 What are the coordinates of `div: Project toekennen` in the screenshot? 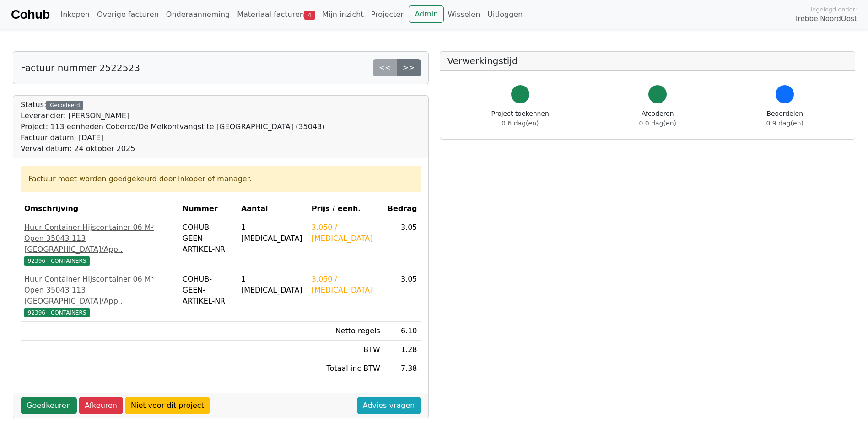 It's located at (521, 119).